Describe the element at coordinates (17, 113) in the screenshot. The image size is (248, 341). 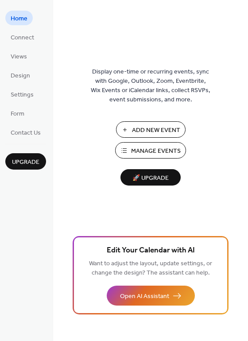
I see `a: Form` at that location.